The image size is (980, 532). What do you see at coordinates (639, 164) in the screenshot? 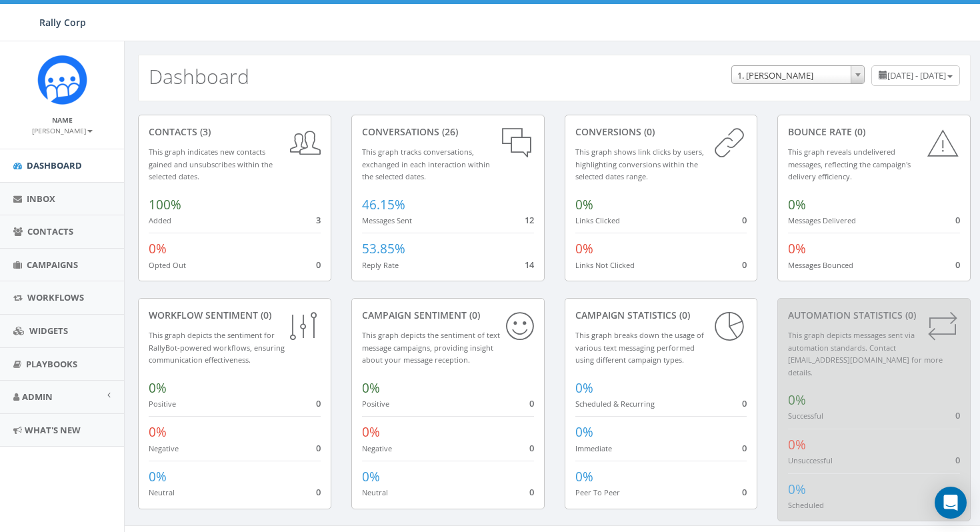
I see `small: This graph shows link clicks by users, highlighting conversions within the selected dates range.` at bounding box center [639, 164].